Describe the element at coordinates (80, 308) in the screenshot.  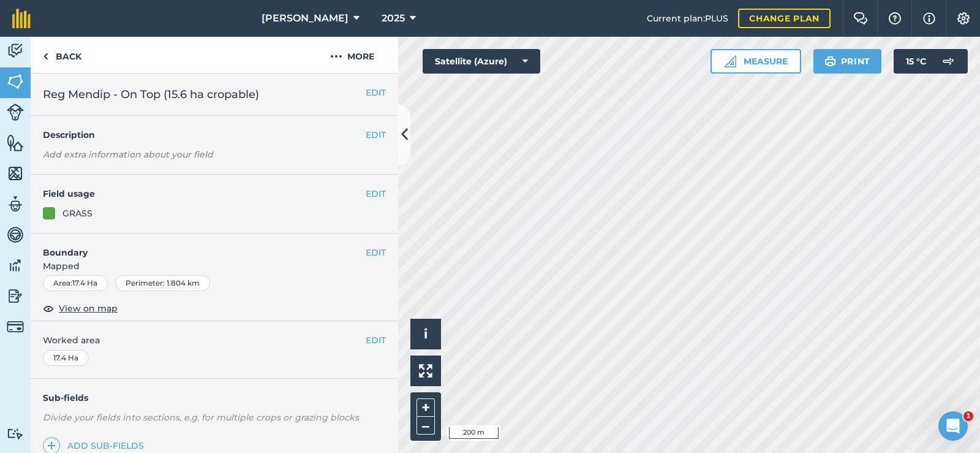
I see `button: View on map` at that location.